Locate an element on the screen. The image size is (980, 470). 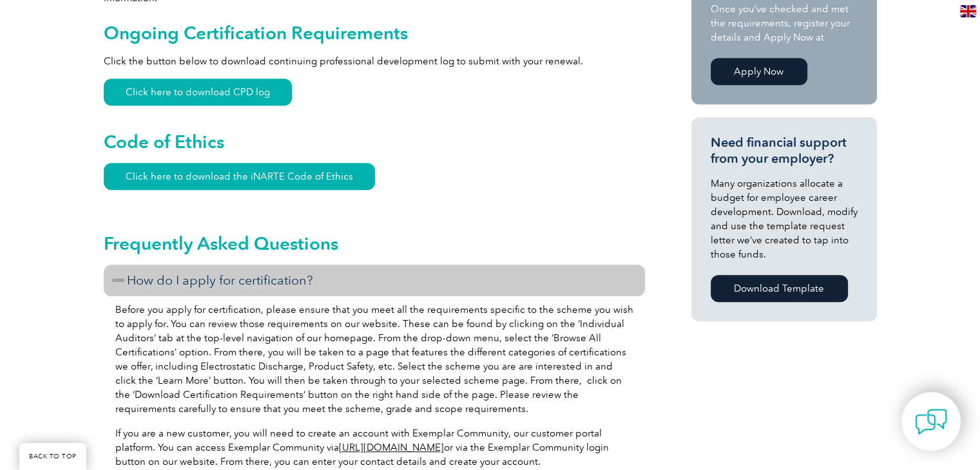
p: Once you’ve checked and met the requirements, register your details and Apply Now at is located at coordinates (784, 23).